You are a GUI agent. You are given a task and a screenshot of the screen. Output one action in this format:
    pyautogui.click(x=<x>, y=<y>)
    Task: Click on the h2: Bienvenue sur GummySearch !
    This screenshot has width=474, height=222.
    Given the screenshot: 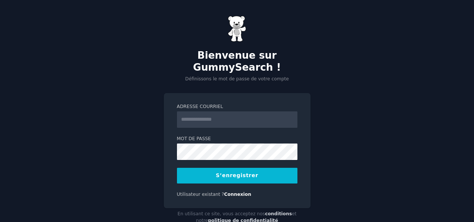 What is the action you would take?
    pyautogui.click(x=237, y=61)
    